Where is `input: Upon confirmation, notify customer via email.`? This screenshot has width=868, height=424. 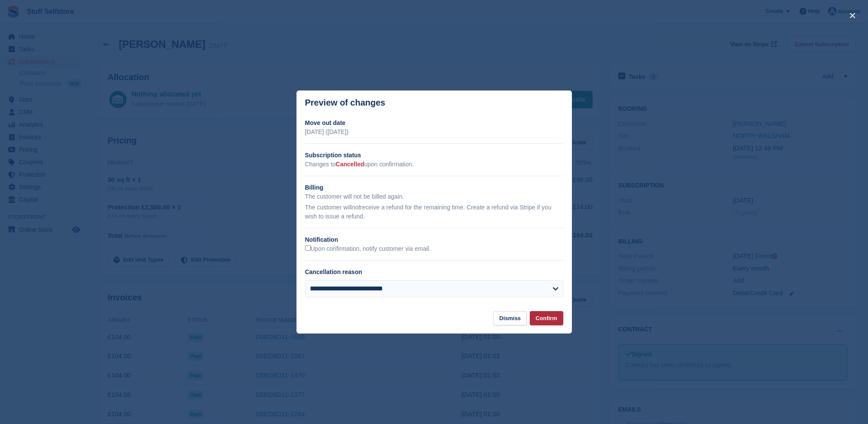
input: Upon confirmation, notify customer via email. is located at coordinates (308, 248).